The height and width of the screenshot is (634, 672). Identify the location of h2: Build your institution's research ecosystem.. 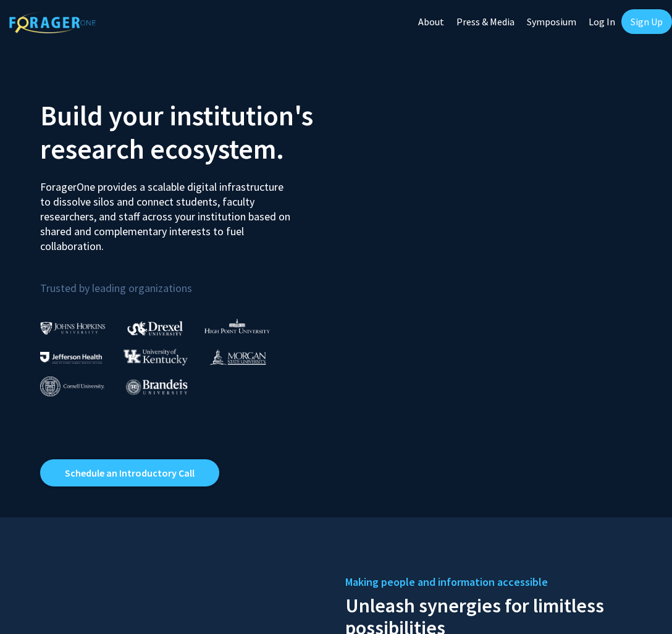
(183, 132).